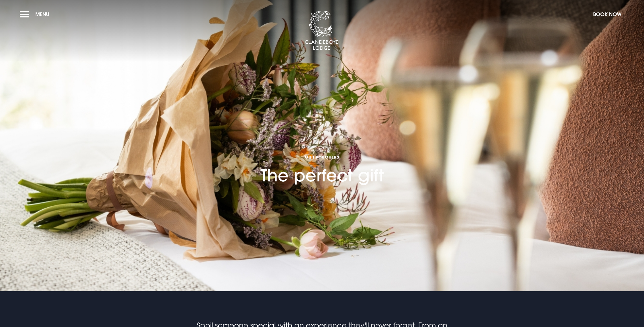 The height and width of the screenshot is (327, 644). I want to click on button: Book Now, so click(607, 14).